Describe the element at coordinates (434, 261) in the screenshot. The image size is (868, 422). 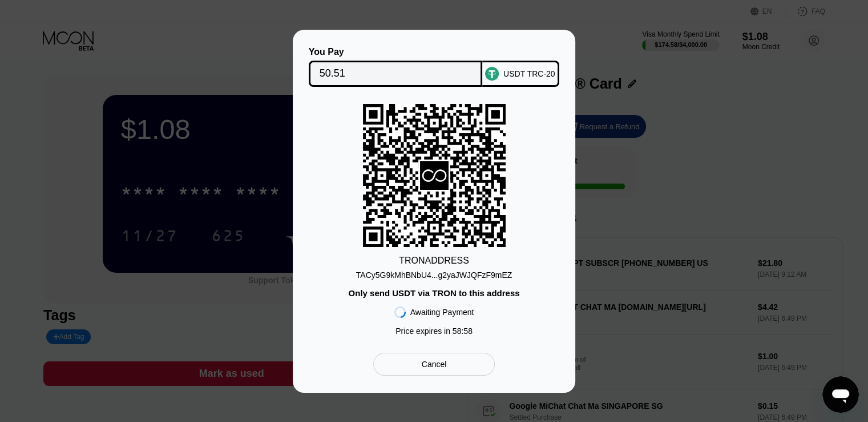
I see `div: TRON ADDRESS` at that location.